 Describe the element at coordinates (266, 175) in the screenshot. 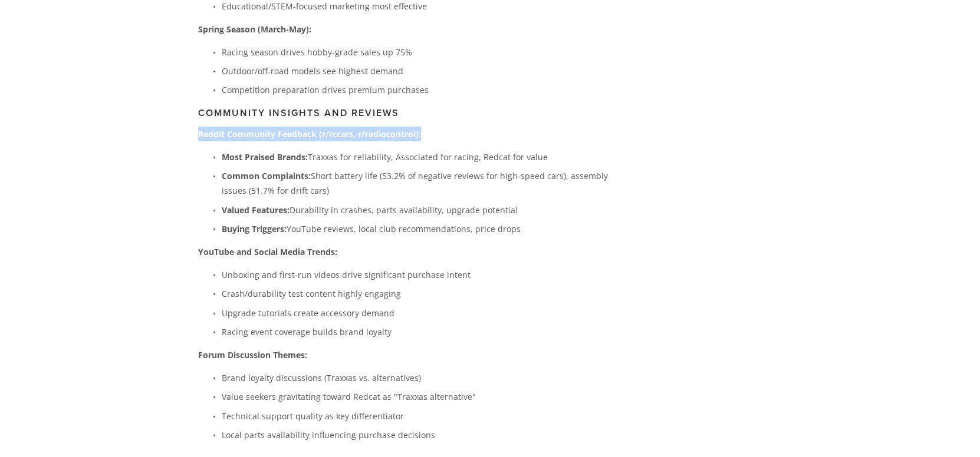

I see `strong: Common Complaints:` at that location.